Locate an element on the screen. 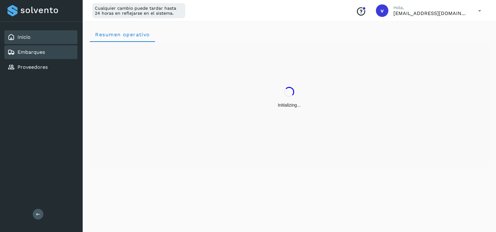 The width and height of the screenshot is (496, 232). span: Resumen operativo is located at coordinates (122, 34).